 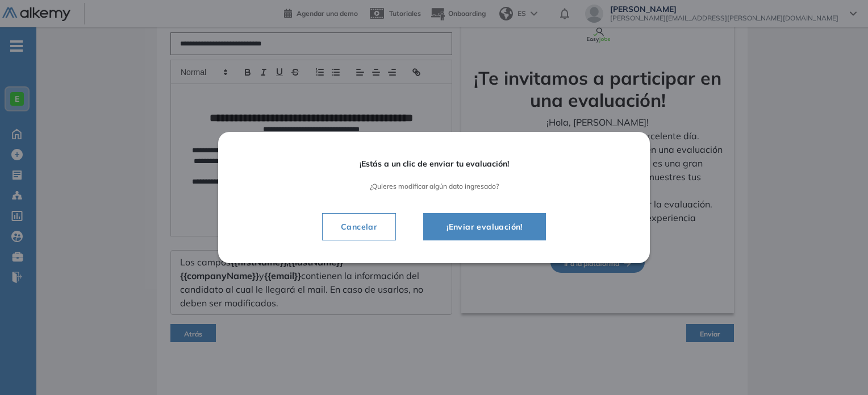 What do you see at coordinates (359, 227) in the screenshot?
I see `span: Cancelar` at bounding box center [359, 227].